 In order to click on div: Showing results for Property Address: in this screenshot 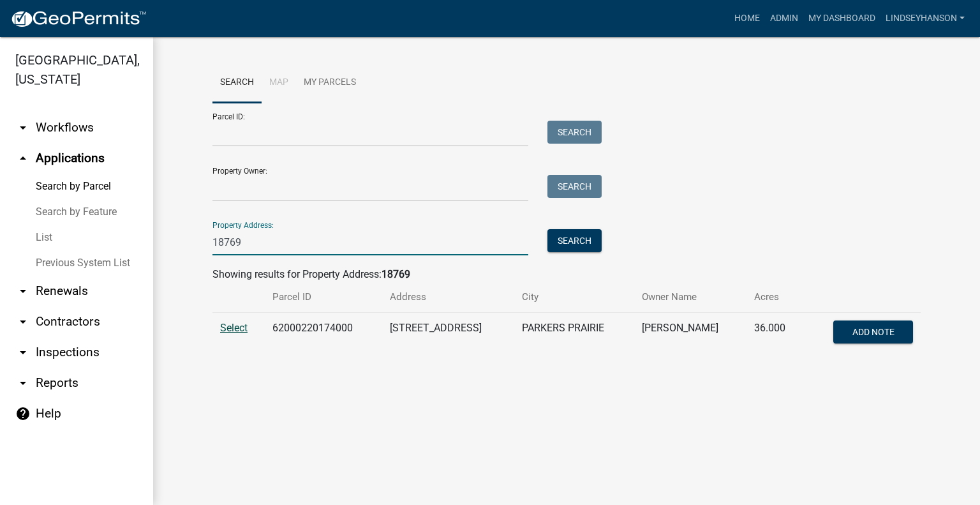, I will do `click(567, 274)`.